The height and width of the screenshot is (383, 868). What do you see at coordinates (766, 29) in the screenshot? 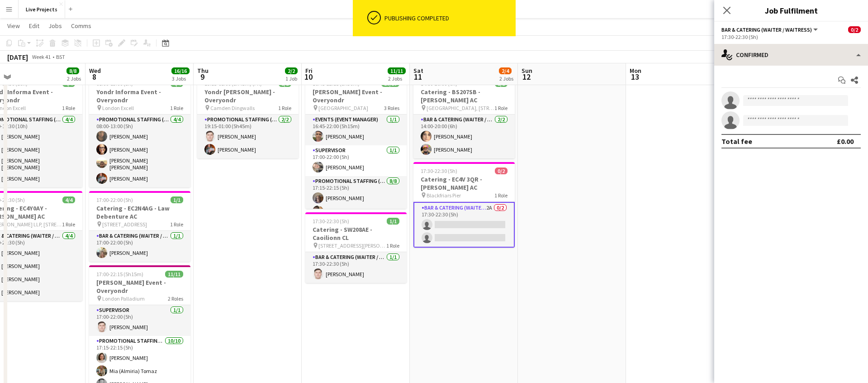
I see `span: Bar & Catering (Waiter / waitress)` at bounding box center [766, 29].